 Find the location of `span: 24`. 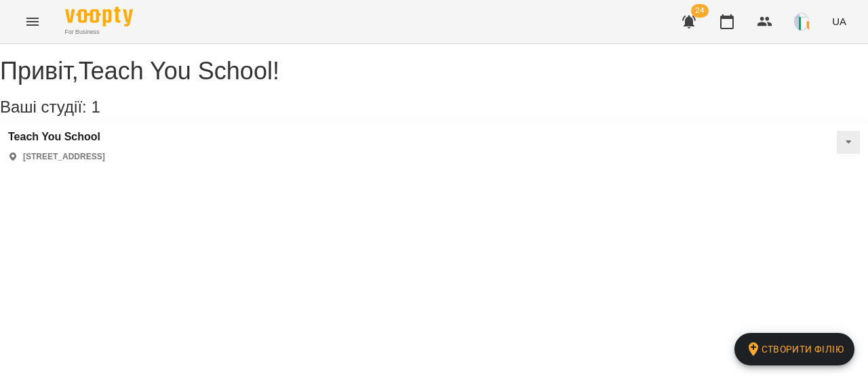

span: 24 is located at coordinates (700, 11).